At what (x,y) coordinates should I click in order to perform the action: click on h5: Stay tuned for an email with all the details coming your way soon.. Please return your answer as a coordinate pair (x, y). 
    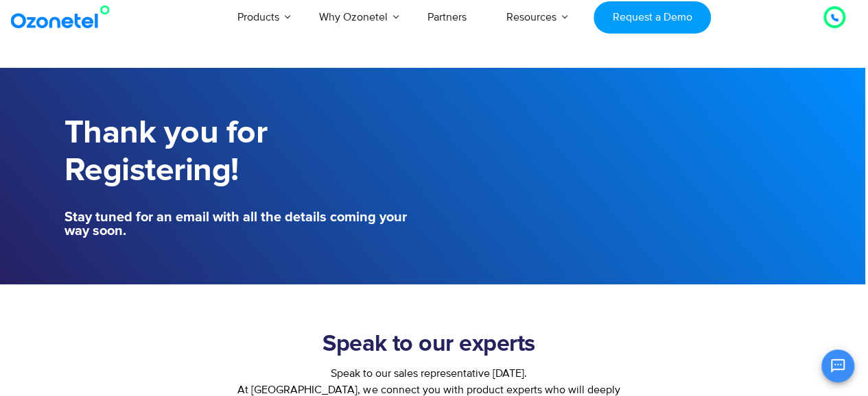
    Looking at the image, I should click on (244, 224).